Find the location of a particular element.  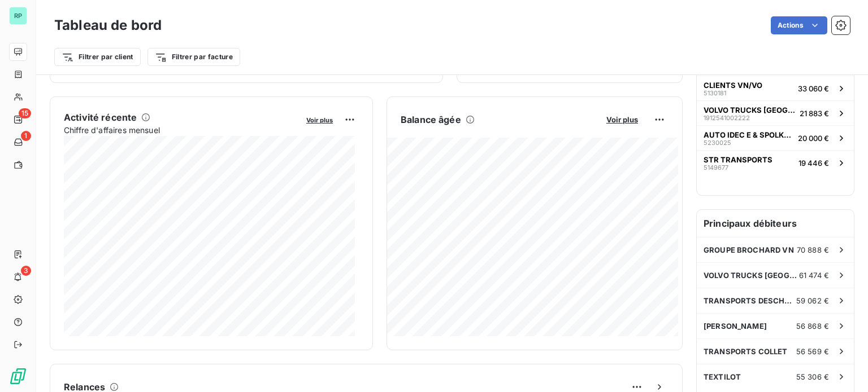

div: RP is located at coordinates (18, 16).